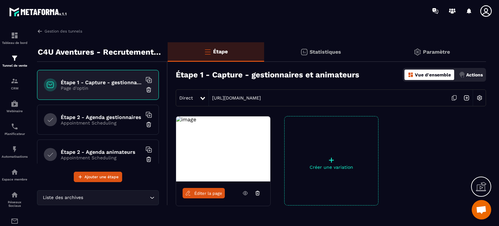  Describe the element at coordinates (15, 204) in the screenshot. I see `p: Réseaux Sociaux` at that location.